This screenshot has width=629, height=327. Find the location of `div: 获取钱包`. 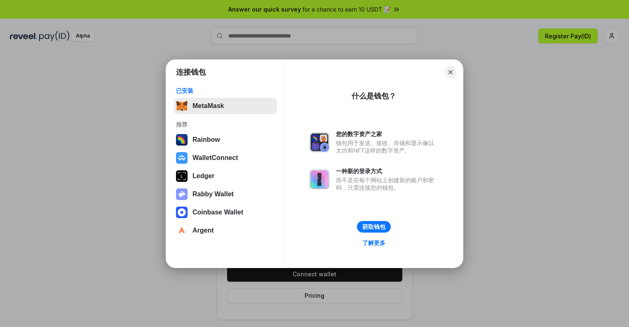

div: 获取钱包 is located at coordinates (374, 227).